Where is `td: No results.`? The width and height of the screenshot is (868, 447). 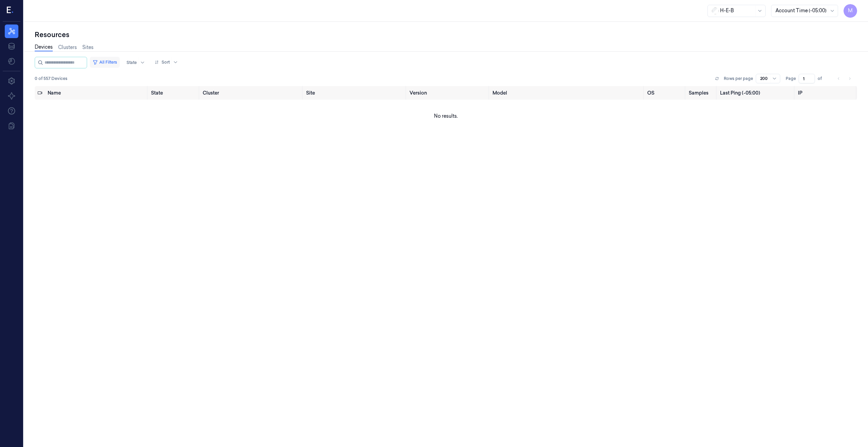
td: No results. is located at coordinates (445, 116).